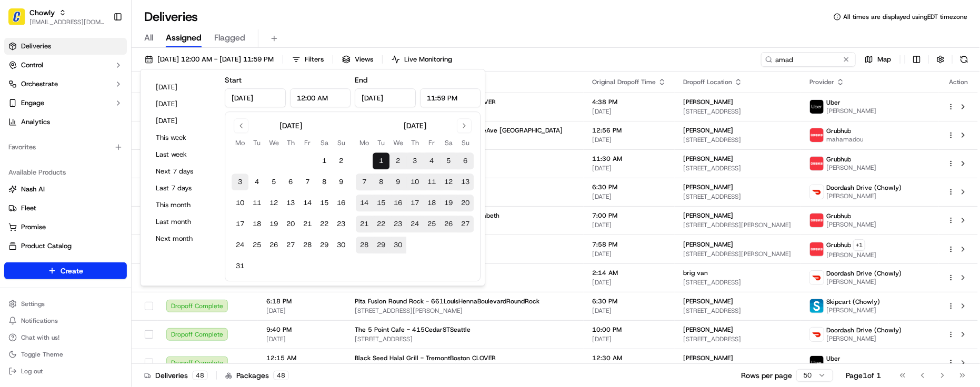 Image resolution: width=980 pixels, height=387 pixels. What do you see at coordinates (341, 224) in the screenshot?
I see `button: 23` at bounding box center [341, 224].